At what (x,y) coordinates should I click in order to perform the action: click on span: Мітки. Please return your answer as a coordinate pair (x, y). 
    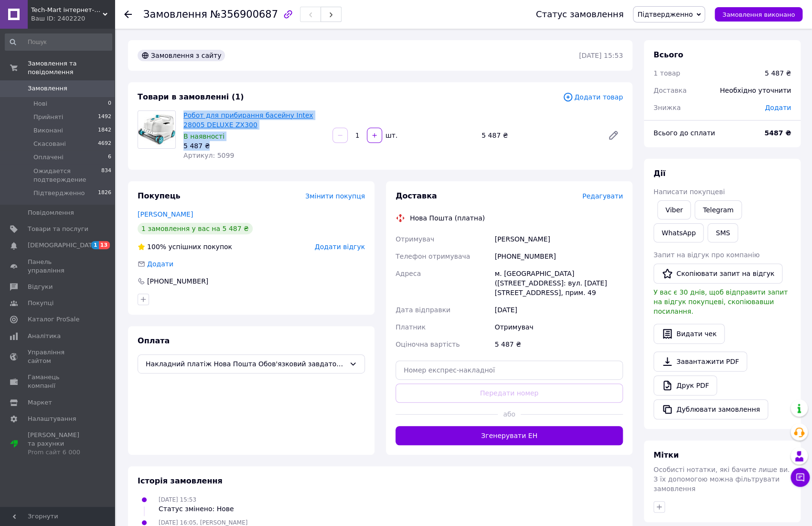
    Looking at the image, I should click on (666, 454).